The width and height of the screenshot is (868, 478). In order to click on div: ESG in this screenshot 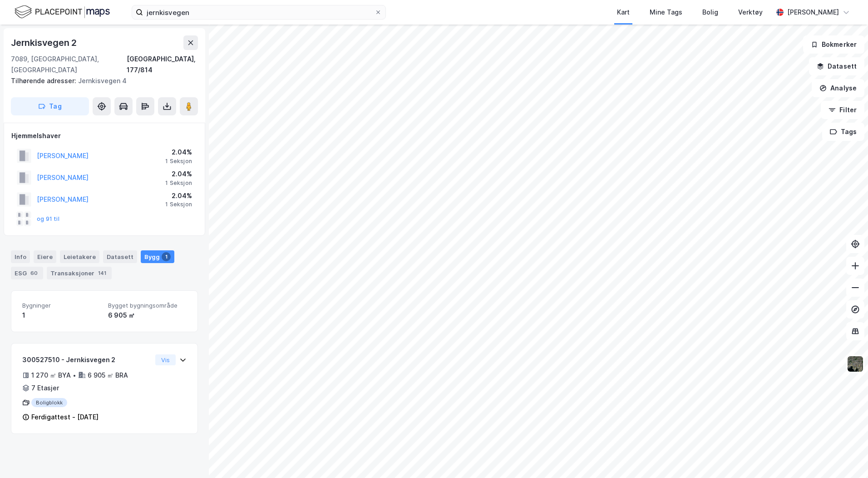, I will do `click(27, 273)`.